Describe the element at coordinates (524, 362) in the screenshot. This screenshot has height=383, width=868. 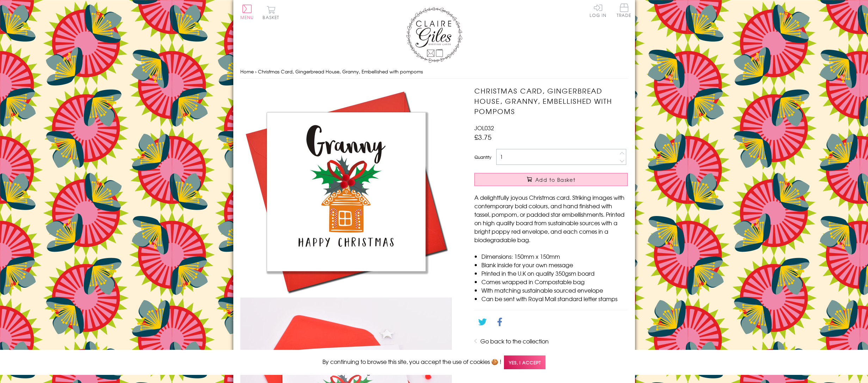
I see `span: Yes, I accept` at that location.